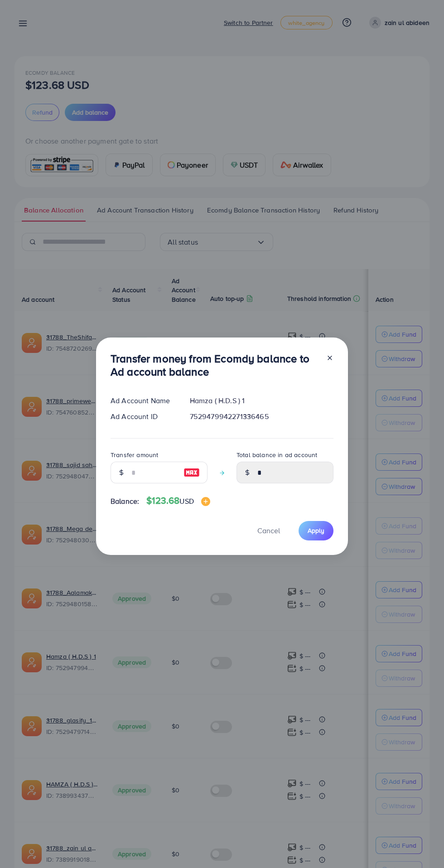 This screenshot has width=444, height=868. I want to click on h4: $123.68, so click(178, 501).